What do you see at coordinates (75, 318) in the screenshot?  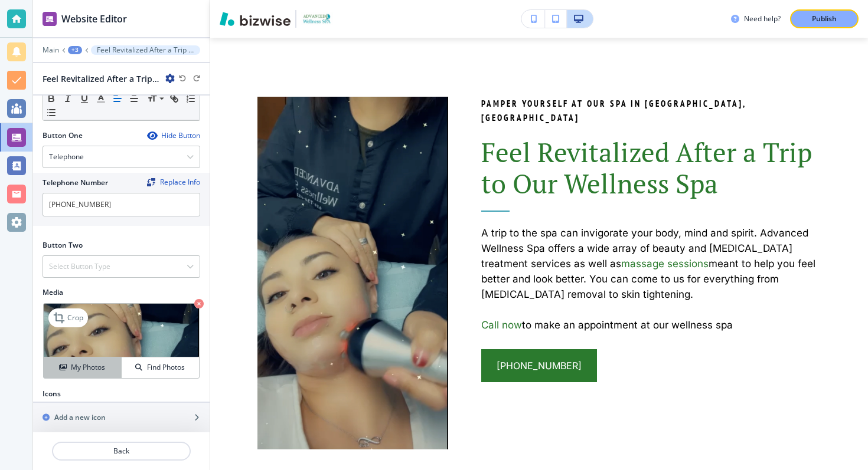 I see `p: Crop` at bounding box center [75, 318].